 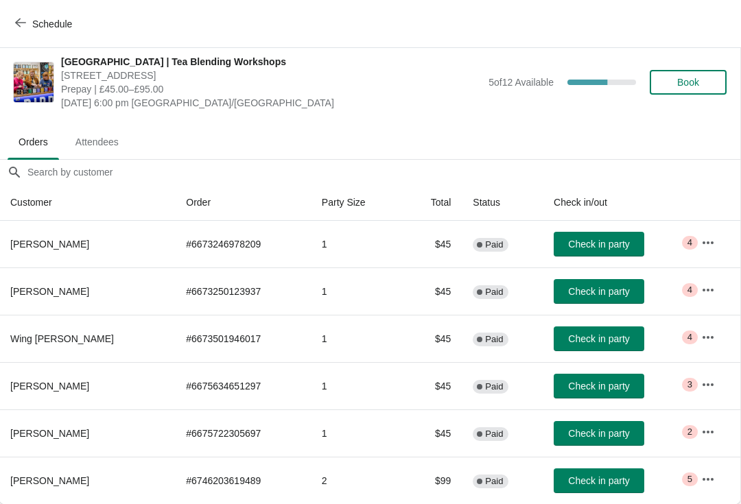 I want to click on td: # 6673246978209, so click(x=243, y=244).